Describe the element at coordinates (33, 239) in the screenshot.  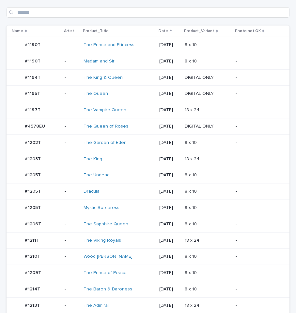
I see `p: #1211T` at that location.